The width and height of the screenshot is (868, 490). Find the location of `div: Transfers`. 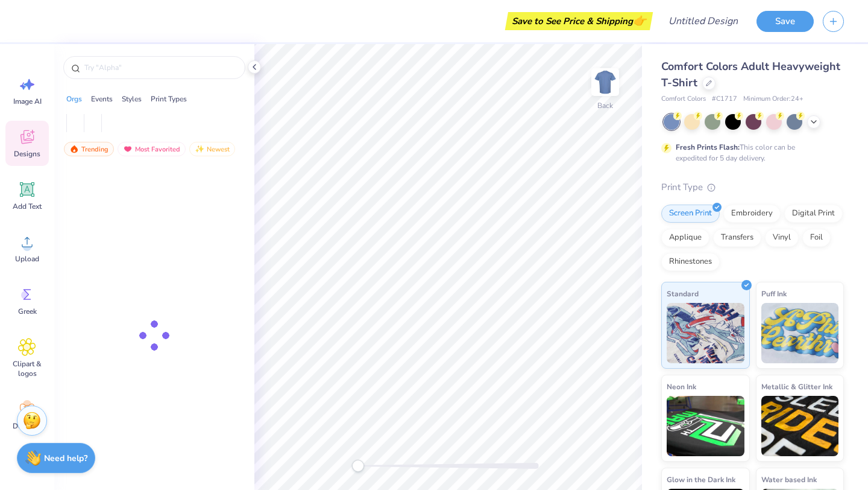

div: Transfers is located at coordinates (737, 238).